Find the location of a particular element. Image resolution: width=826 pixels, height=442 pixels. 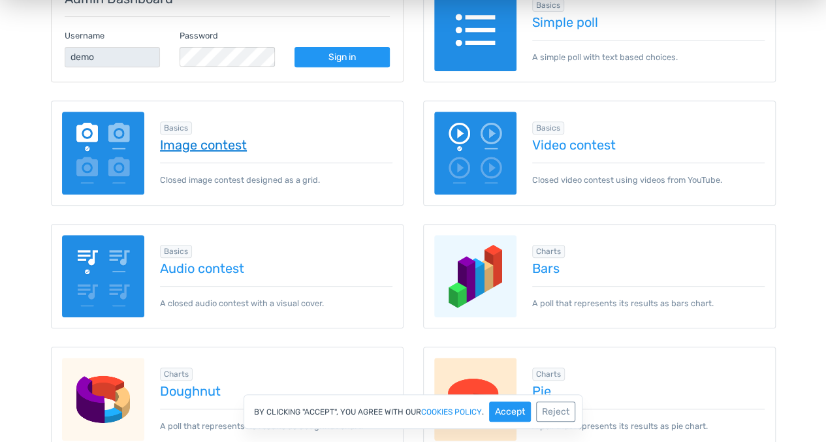

img: charts-pie.png.webp is located at coordinates (475, 399).